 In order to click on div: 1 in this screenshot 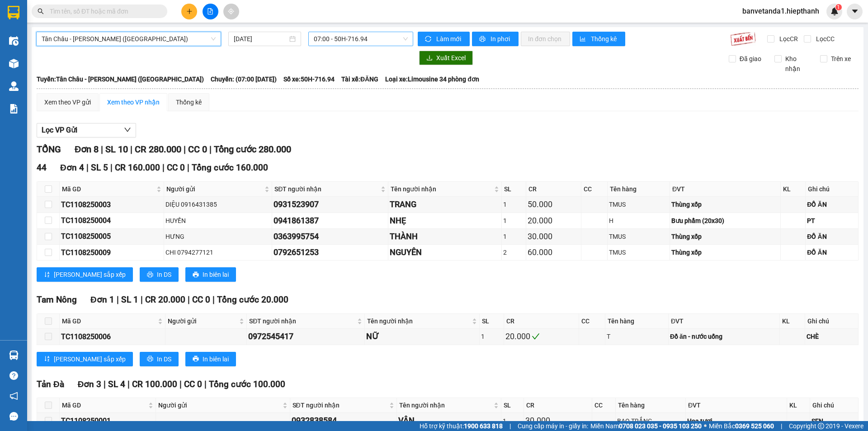, I will do `click(491, 336)`.